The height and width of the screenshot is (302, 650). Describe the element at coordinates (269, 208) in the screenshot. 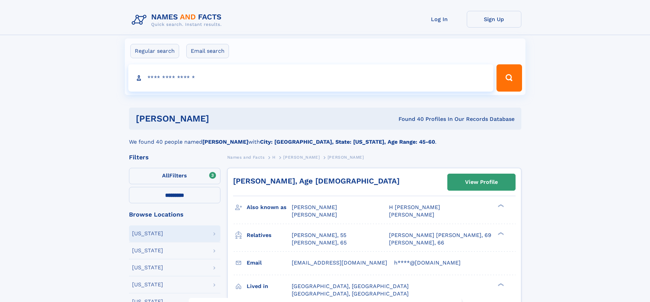

I see `h3: Also known as` at that location.